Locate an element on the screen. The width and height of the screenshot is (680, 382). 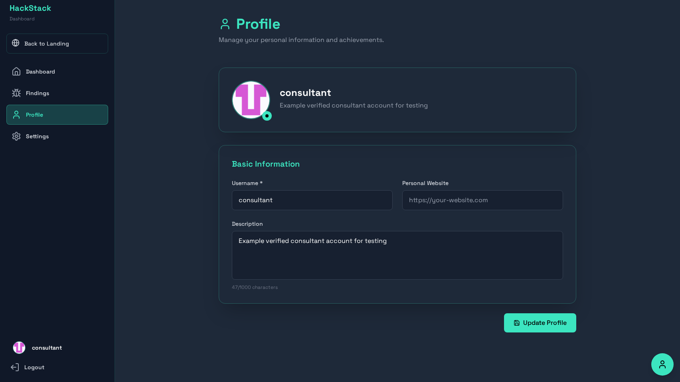
h3: Basic Information is located at coordinates (398, 164).